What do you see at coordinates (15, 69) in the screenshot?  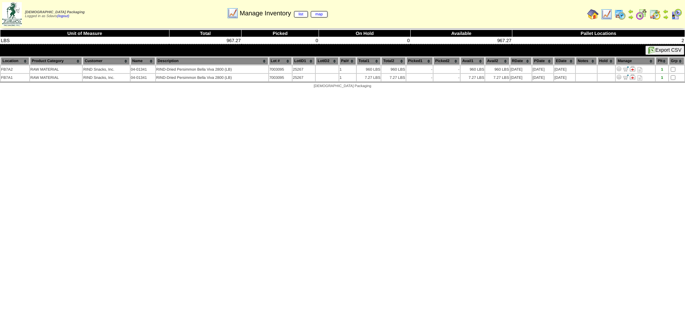 I see `td: FB7A2` at bounding box center [15, 69].